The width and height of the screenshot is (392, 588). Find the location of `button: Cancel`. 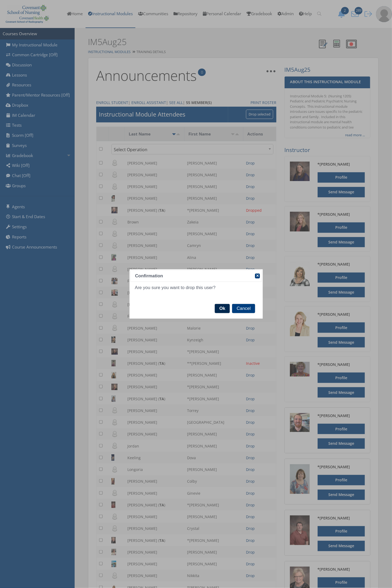

button: Cancel is located at coordinates (243, 309).